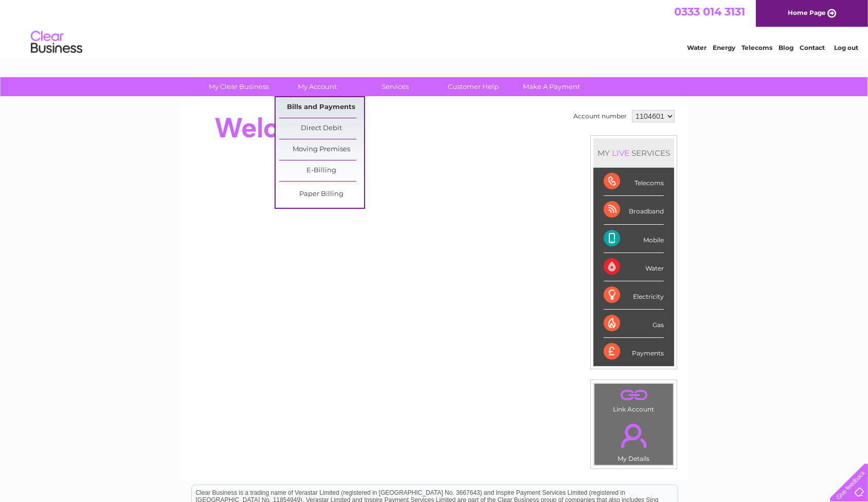 The image size is (868, 502). I want to click on div: Broadband, so click(633, 210).